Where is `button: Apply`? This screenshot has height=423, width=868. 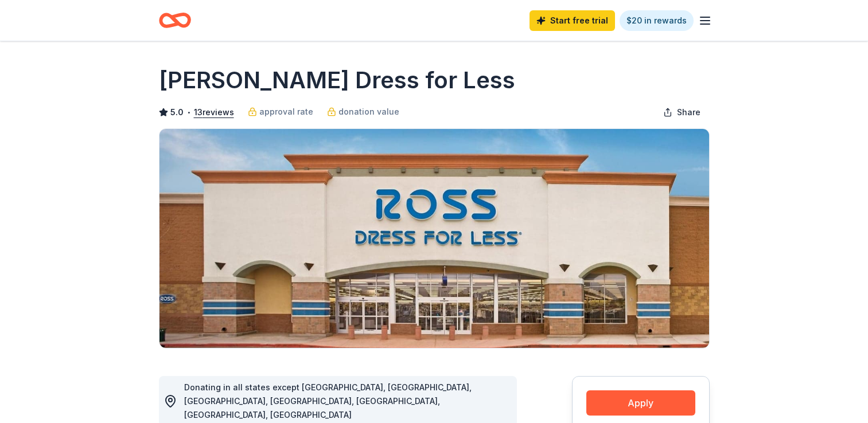
button: Apply is located at coordinates (641, 403).